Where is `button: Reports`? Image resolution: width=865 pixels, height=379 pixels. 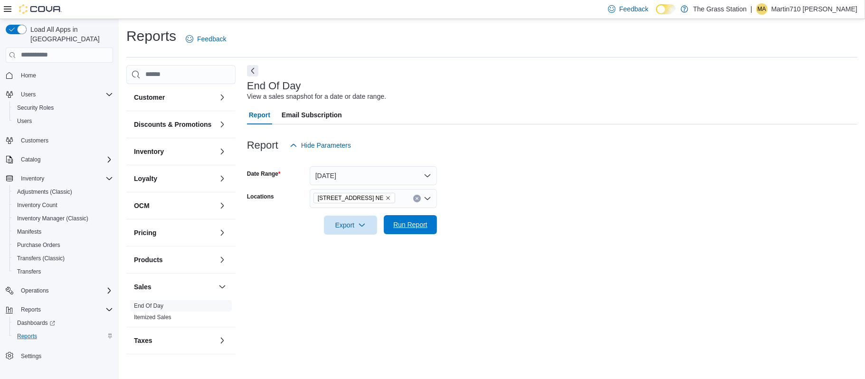 button: Reports is located at coordinates (31, 310).